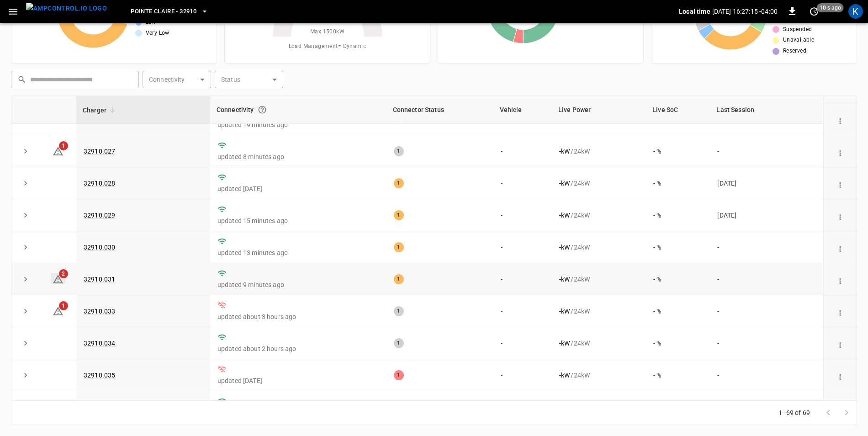 The height and width of the screenshot is (436, 868). I want to click on a: 32910.029, so click(99, 216).